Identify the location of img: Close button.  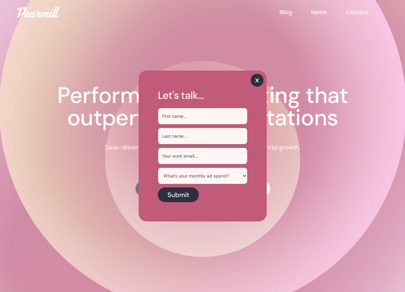
(257, 80).